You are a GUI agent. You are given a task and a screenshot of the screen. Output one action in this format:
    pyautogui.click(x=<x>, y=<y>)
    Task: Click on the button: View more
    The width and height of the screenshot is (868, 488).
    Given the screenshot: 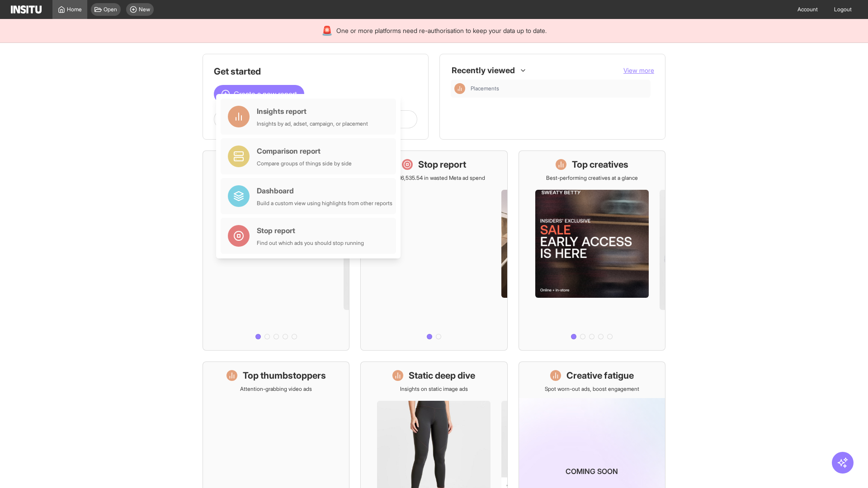 What is the action you would take?
    pyautogui.click(x=638, y=70)
    